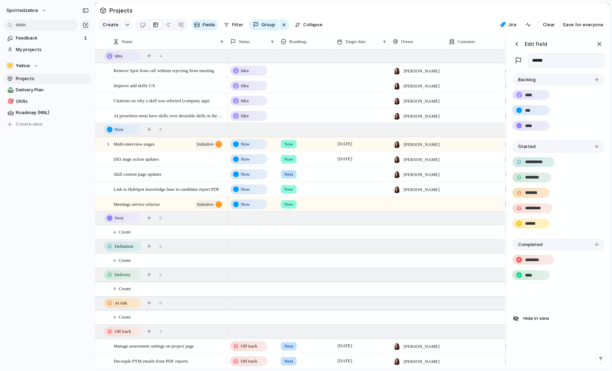 The width and height of the screenshot is (612, 371). Describe the element at coordinates (558, 319) in the screenshot. I see `button: Hide in view` at that location.